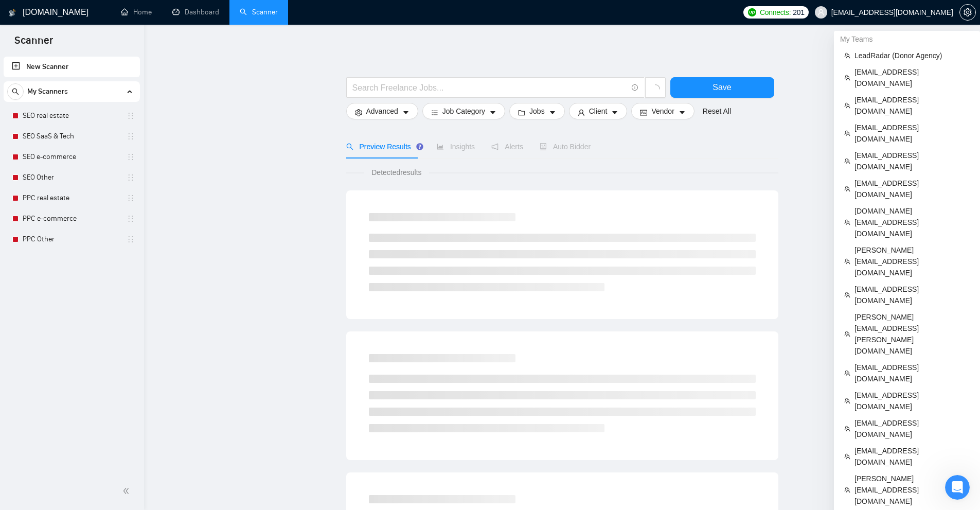  What do you see at coordinates (16, 92) in the screenshot?
I see `button: search` at bounding box center [16, 92].